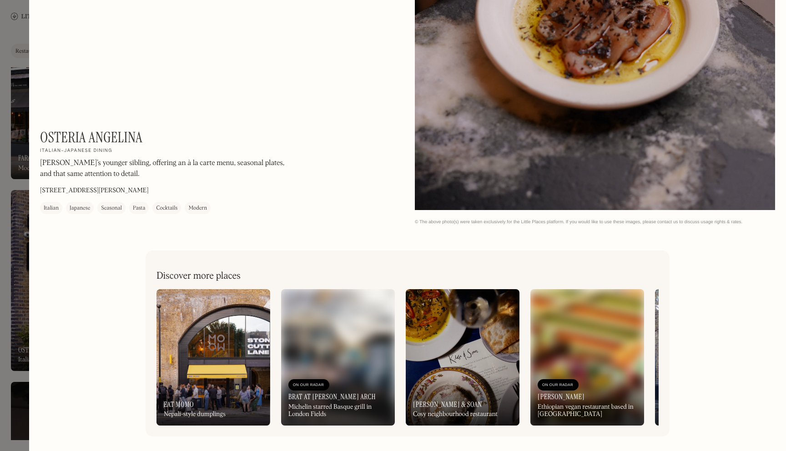  I want to click on div: Modern, so click(197, 208).